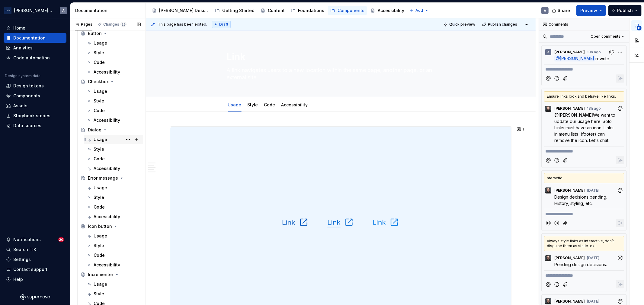 Image resolution: width=644 pixels, height=305 pixels. Describe the element at coordinates (98, 82) in the screenshot. I see `div: Checkbox` at that location.